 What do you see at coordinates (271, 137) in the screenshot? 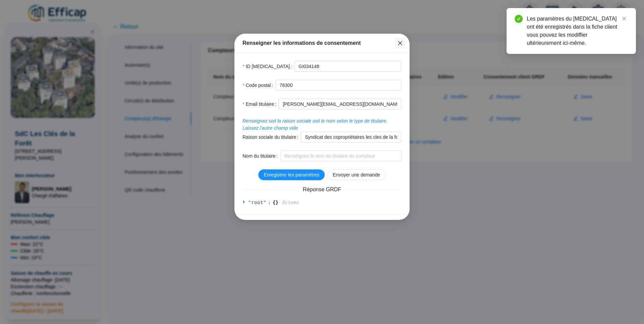
I see `label: Raison sociale du titulaire` at bounding box center [271, 137].